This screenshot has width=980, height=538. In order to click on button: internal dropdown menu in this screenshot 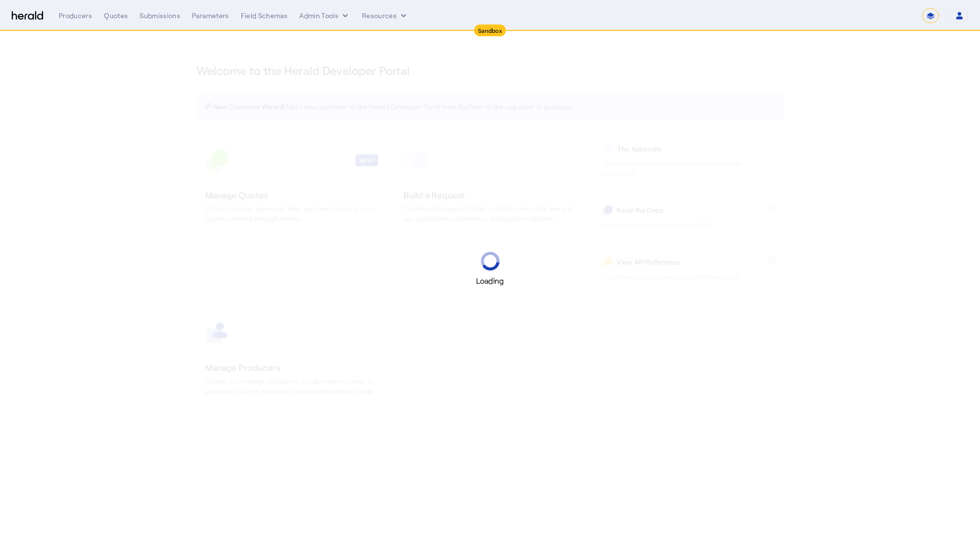, I will do `click(325, 15)`.